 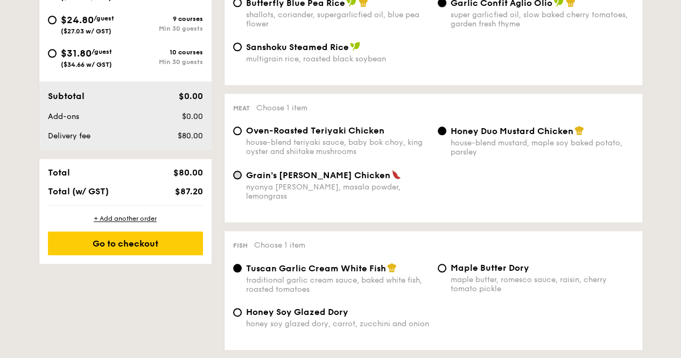 What do you see at coordinates (490, 268) in the screenshot?
I see `span: Maple Butter Dory` at bounding box center [490, 268].